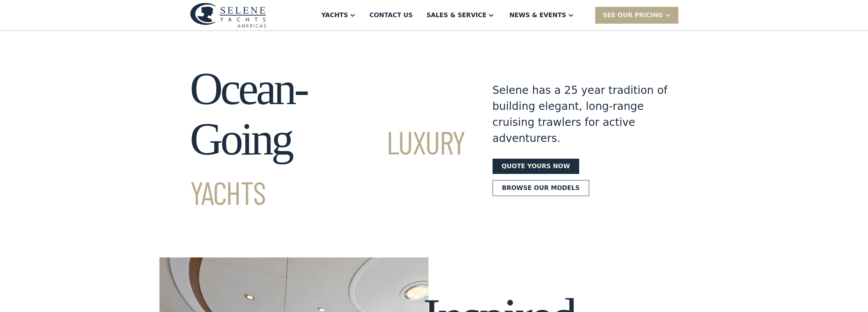 This screenshot has width=868, height=312. What do you see at coordinates (391, 15) in the screenshot?
I see `div: Contact US` at bounding box center [391, 15].